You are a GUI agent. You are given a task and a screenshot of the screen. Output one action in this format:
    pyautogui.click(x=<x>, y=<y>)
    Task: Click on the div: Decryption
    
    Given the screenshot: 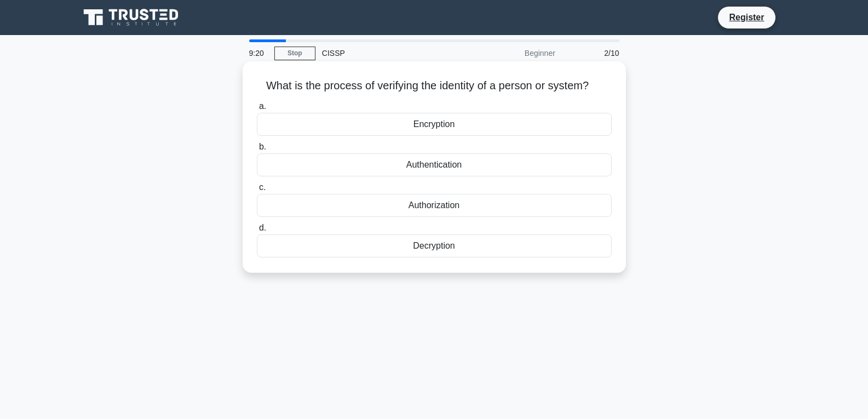 What is the action you would take?
    pyautogui.click(x=434, y=246)
    